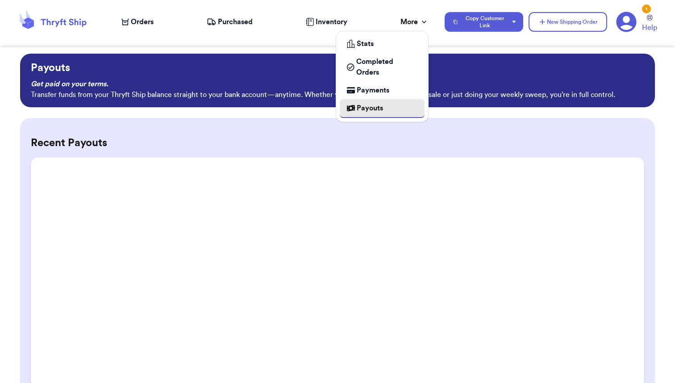 This screenshot has width=675, height=383. Describe the element at coordinates (337, 68) in the screenshot. I see `p: Payouts` at that location.